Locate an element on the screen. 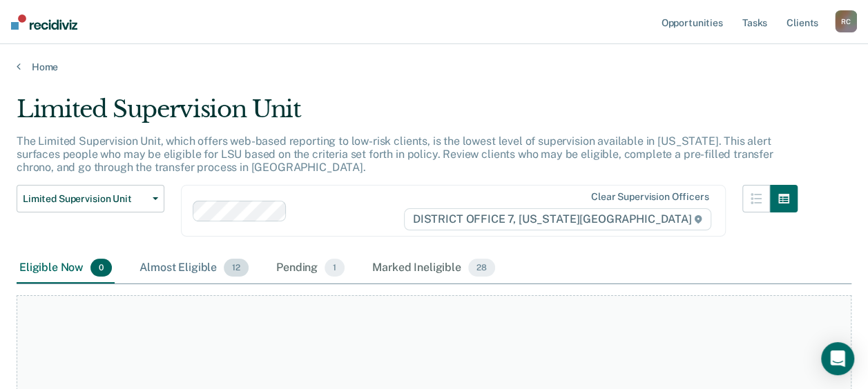 The image size is (868, 389). span: 28 is located at coordinates (481, 268).